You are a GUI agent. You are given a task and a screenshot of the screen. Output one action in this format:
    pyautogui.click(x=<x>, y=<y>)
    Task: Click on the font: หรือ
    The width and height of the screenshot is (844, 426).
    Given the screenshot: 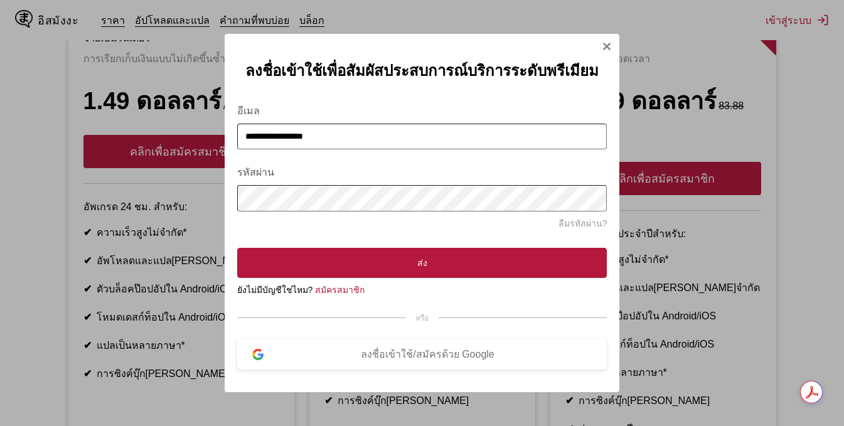 What is the action you would take?
    pyautogui.click(x=422, y=318)
    